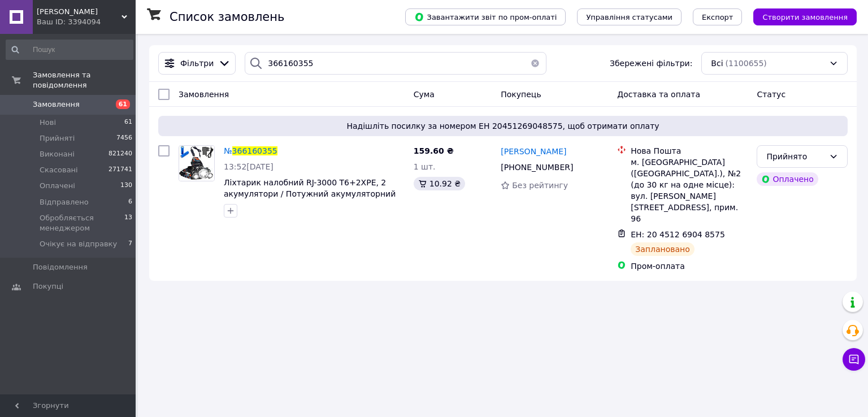 The width and height of the screenshot is (868, 417). I want to click on button: Управління статусами, so click(629, 17).